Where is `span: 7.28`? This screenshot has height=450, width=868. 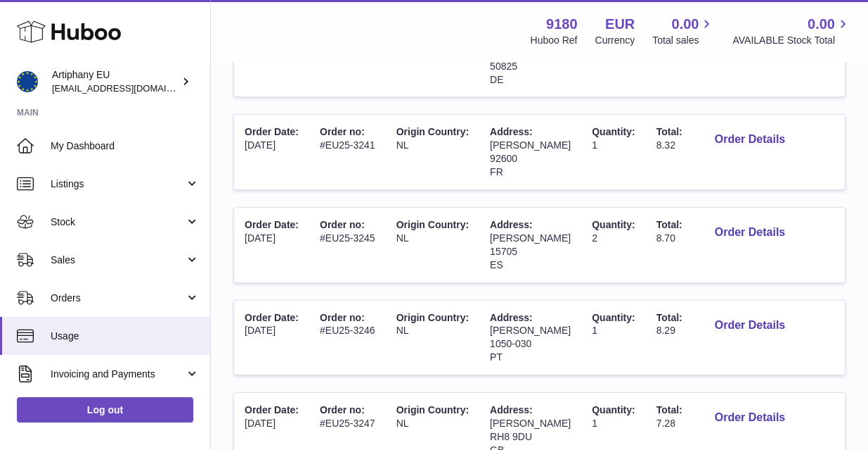
span: 7.28 is located at coordinates (666, 423).